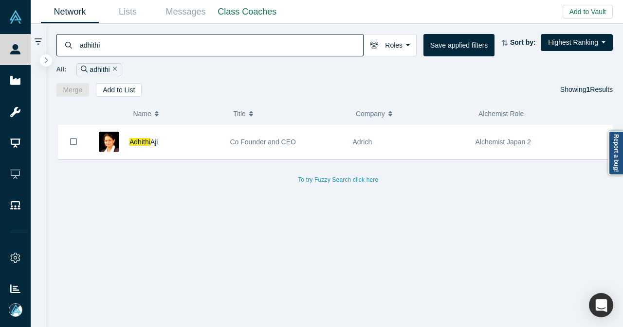 The image size is (623, 327). Describe the element at coordinates (615, 153) in the screenshot. I see `a: Report a bug!` at that location.